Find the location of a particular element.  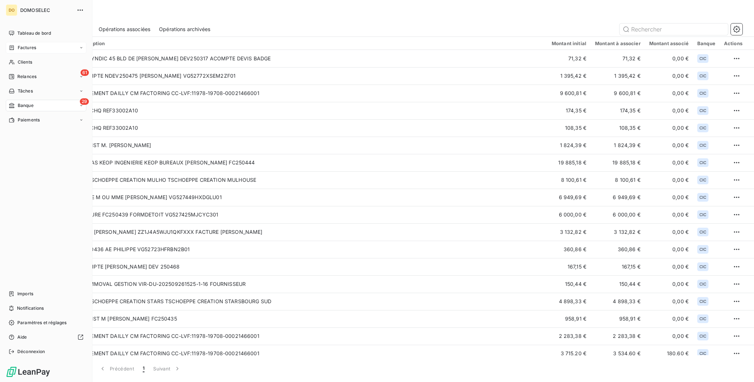

td: 8 100,61 € is located at coordinates (569, 180).